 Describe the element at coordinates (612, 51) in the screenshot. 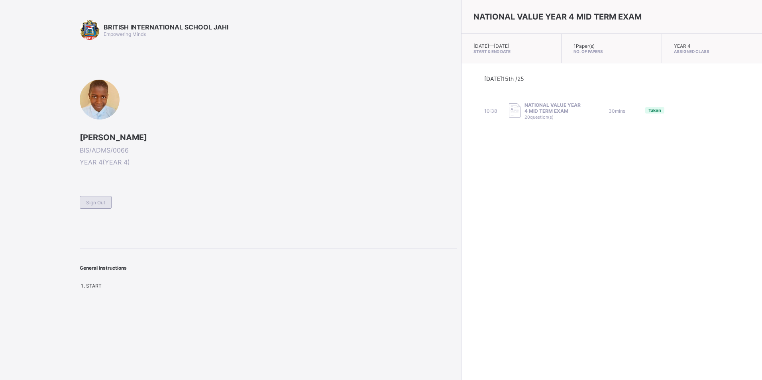

I see `span: No. of Papers` at that location.